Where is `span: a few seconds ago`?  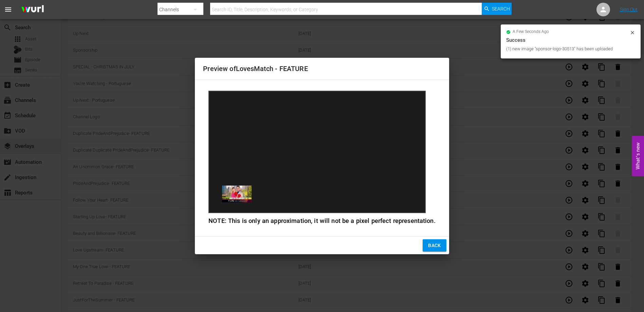
span: a few seconds ago is located at coordinates (531, 32).